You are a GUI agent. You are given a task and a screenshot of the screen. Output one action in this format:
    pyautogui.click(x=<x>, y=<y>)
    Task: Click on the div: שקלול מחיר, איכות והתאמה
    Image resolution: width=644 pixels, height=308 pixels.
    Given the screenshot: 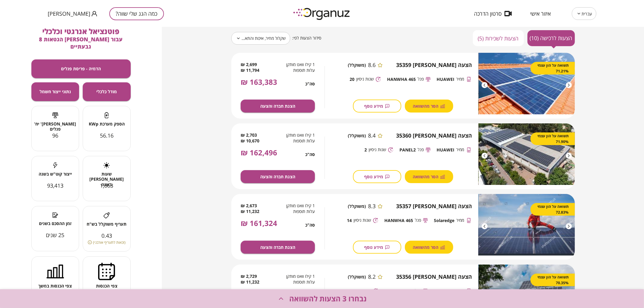 What is the action you would take?
    pyautogui.click(x=261, y=38)
    